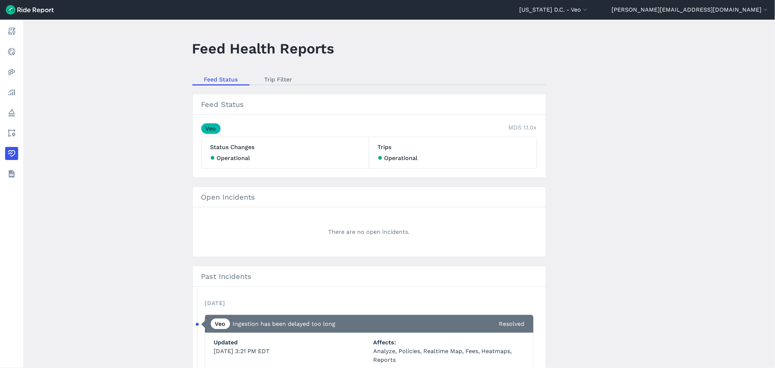 This screenshot has height=368, width=775. What do you see at coordinates (12, 113) in the screenshot?
I see `a: Policy` at bounding box center [12, 113].